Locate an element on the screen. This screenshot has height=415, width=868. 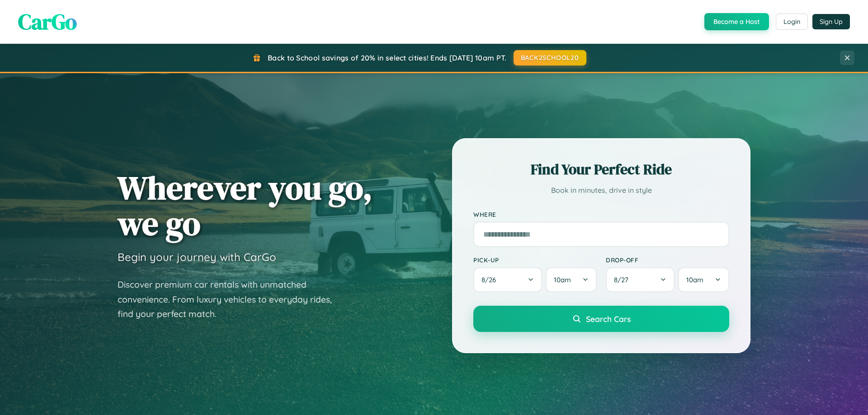
span: Search Cars is located at coordinates (608, 319).